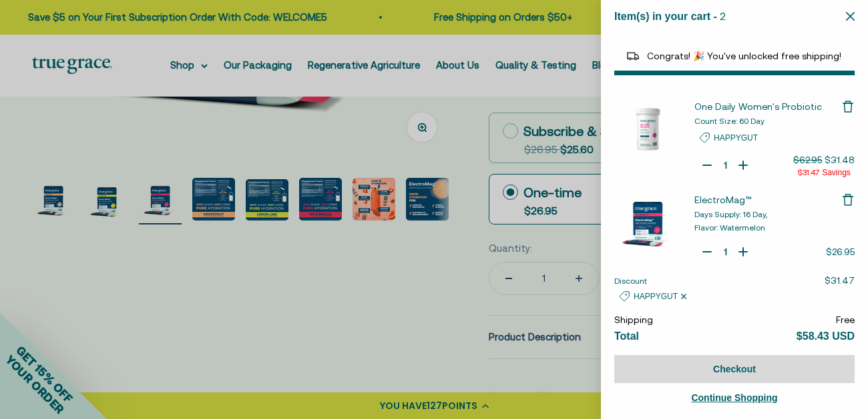 This screenshot has width=868, height=419. I want to click on a: Continue Shopping, so click(734, 398).